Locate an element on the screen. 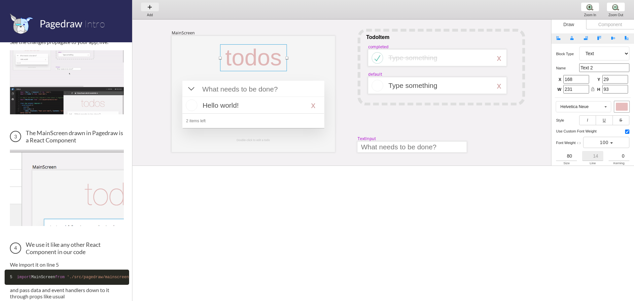 This screenshot has width=634, height=301. button: I is located at coordinates (588, 120).